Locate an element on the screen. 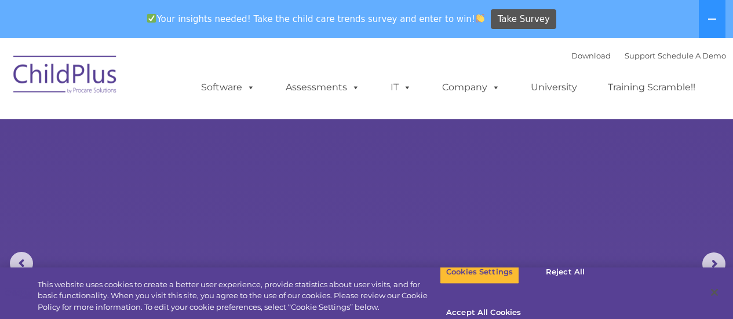  button: Cookies Settings is located at coordinates (479, 272).